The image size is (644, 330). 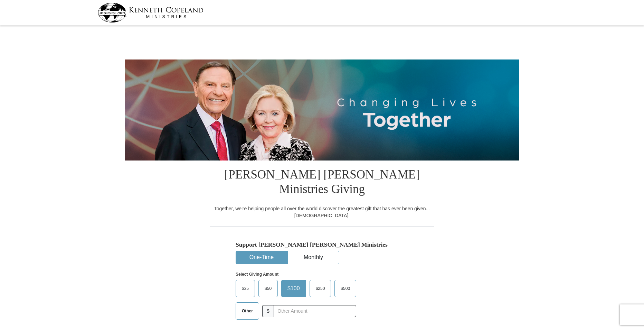 I want to click on strong: Select Giving Amount, so click(x=258, y=274).